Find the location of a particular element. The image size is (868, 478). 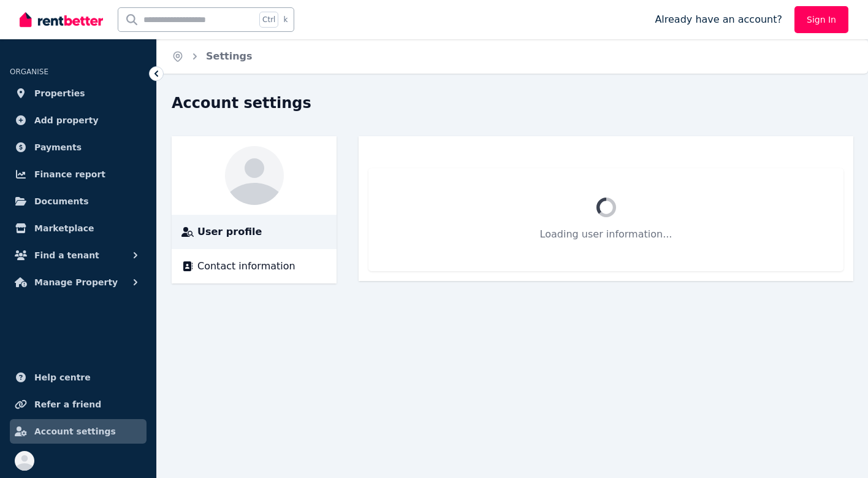

span: Find a tenant is located at coordinates (67, 256).